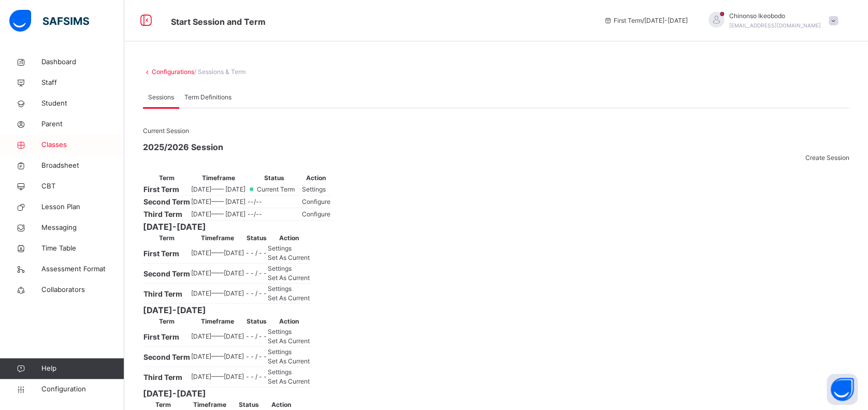 This screenshot has width=868, height=410. Describe the element at coordinates (83, 62) in the screenshot. I see `span: Dashboard` at that location.